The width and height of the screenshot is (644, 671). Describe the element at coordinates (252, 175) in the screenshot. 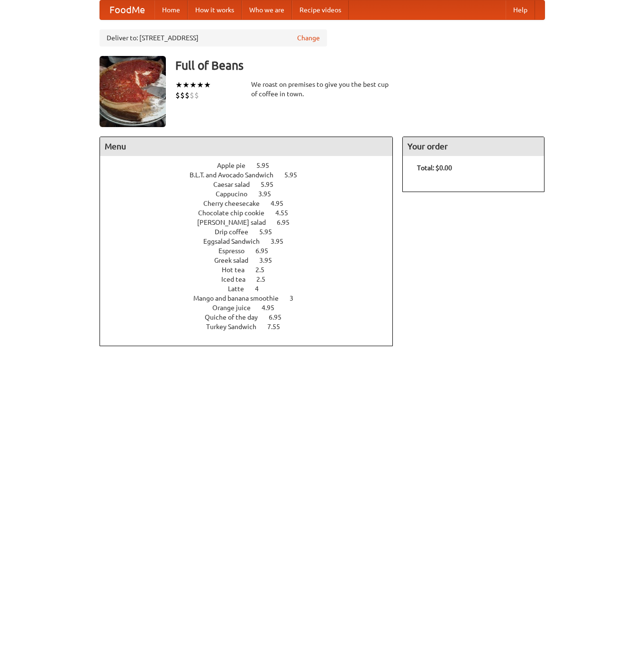

I see `a: B.L.T. and Avocado Sandwich 5.95` at that location.